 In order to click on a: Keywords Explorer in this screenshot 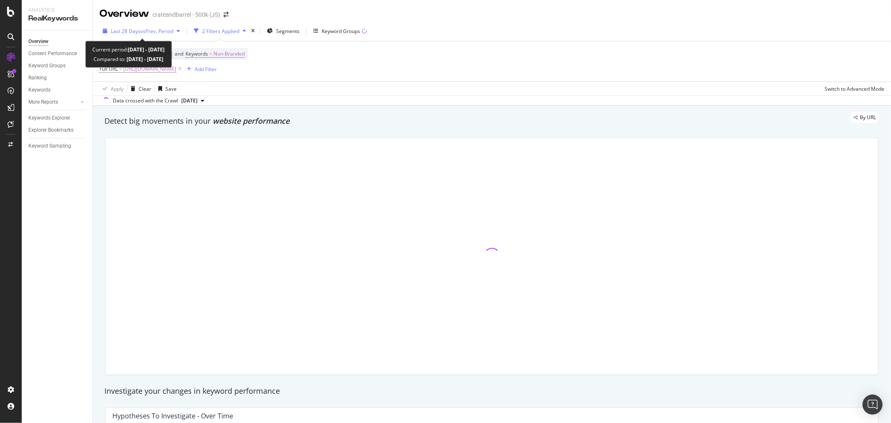, I will do `click(57, 118)`.